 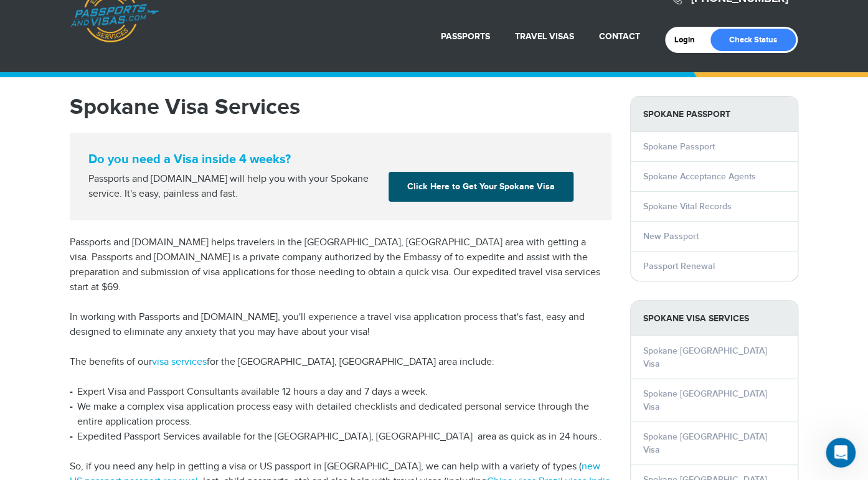 What do you see at coordinates (466, 37) in the screenshot?
I see `a: Passports` at bounding box center [466, 37].